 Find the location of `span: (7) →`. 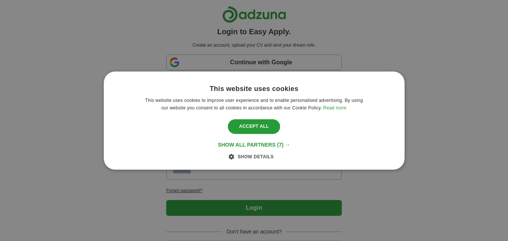

span: (7) → is located at coordinates (284, 145).